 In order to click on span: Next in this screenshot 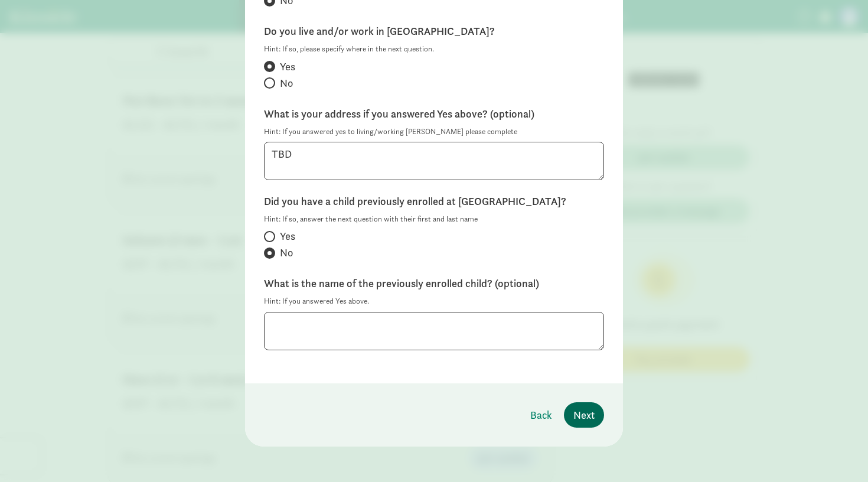, I will do `click(584, 415)`.